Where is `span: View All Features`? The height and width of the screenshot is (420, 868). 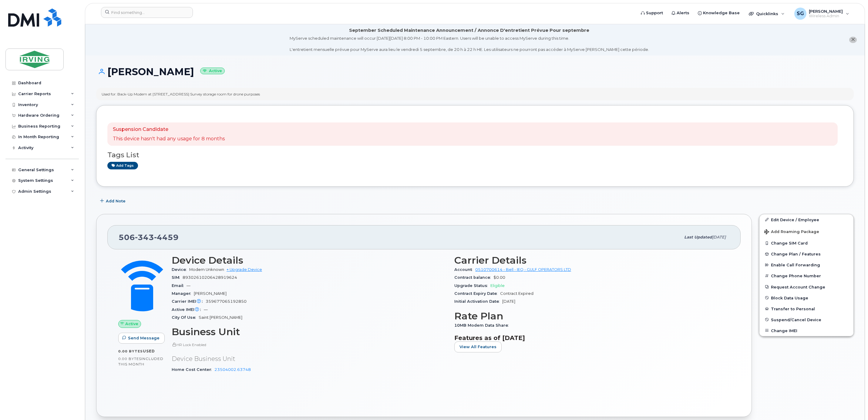
span: View All Features is located at coordinates (478, 347).